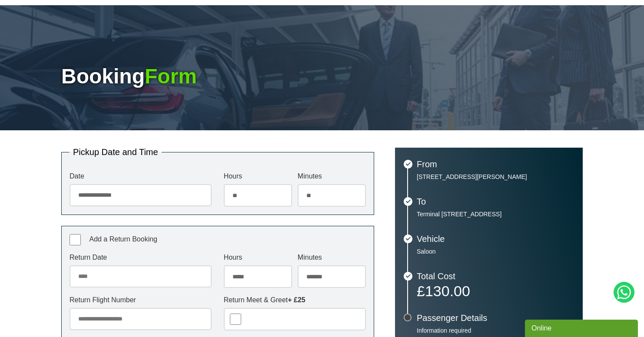  Describe the element at coordinates (495, 330) in the screenshot. I see `p: Information required` at that location.